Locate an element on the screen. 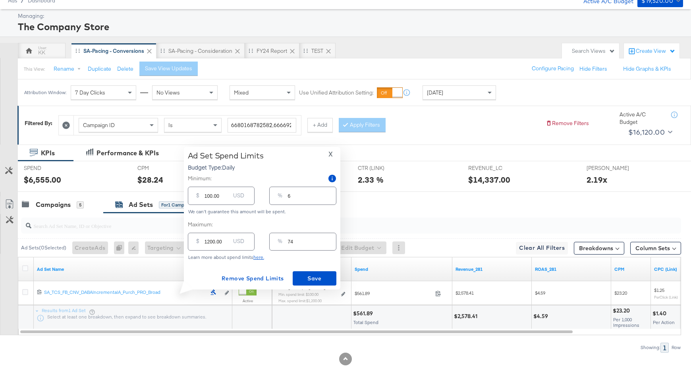 The width and height of the screenshot is (691, 386). div: TEST is located at coordinates (317, 51).